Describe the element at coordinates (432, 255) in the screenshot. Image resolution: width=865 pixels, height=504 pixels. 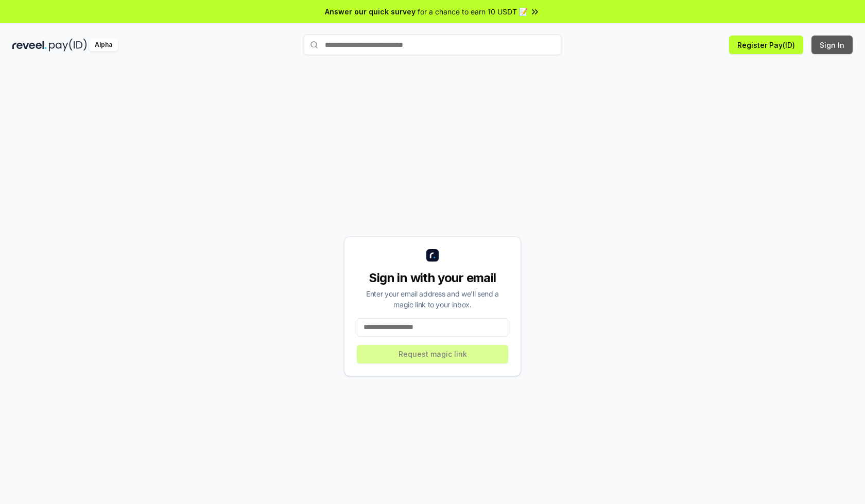
I see `img: logo_small` at that location.